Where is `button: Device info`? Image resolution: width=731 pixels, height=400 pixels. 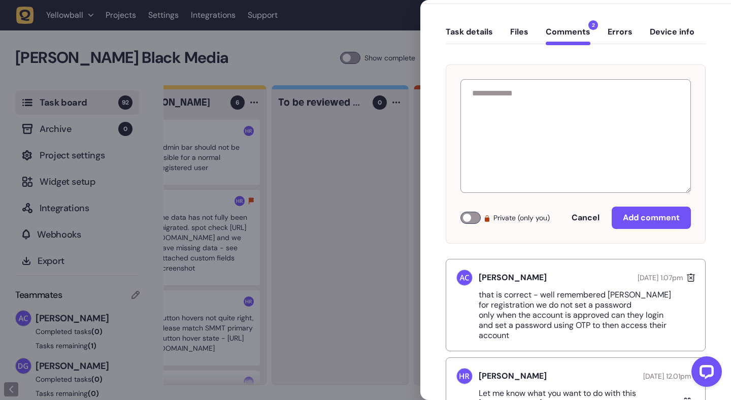 button: Device info is located at coordinates (673, 36).